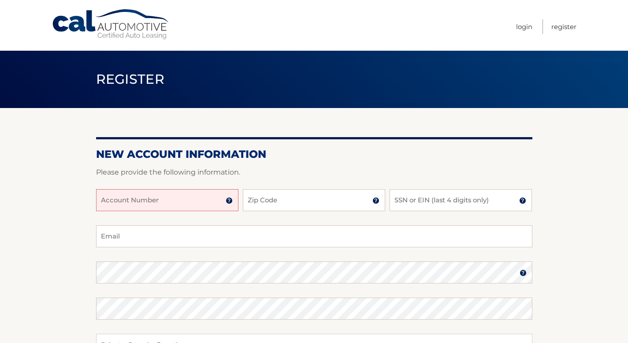 This screenshot has width=628, height=343. What do you see at coordinates (111, 24) in the screenshot?
I see `a: Cal Automotive` at bounding box center [111, 24].